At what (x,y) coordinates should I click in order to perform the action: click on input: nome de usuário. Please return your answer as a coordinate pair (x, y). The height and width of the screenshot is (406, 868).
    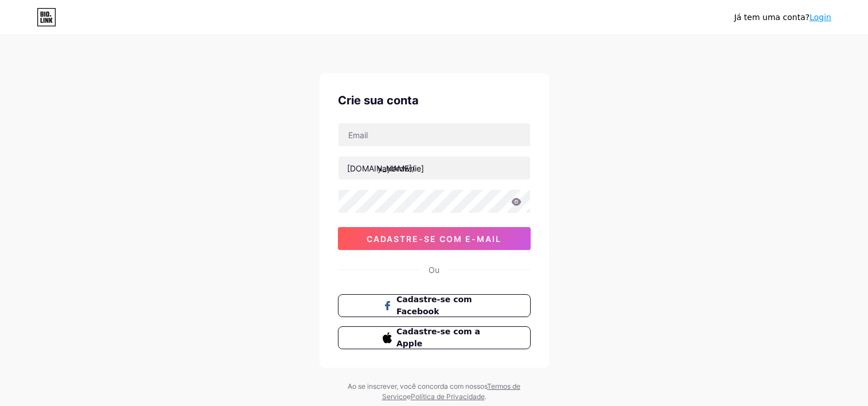
    Looking at the image, I should click on (434, 168).